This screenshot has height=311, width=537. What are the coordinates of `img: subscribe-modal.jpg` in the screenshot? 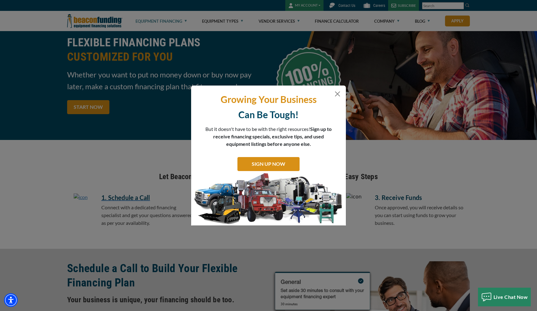 It's located at (269, 199).